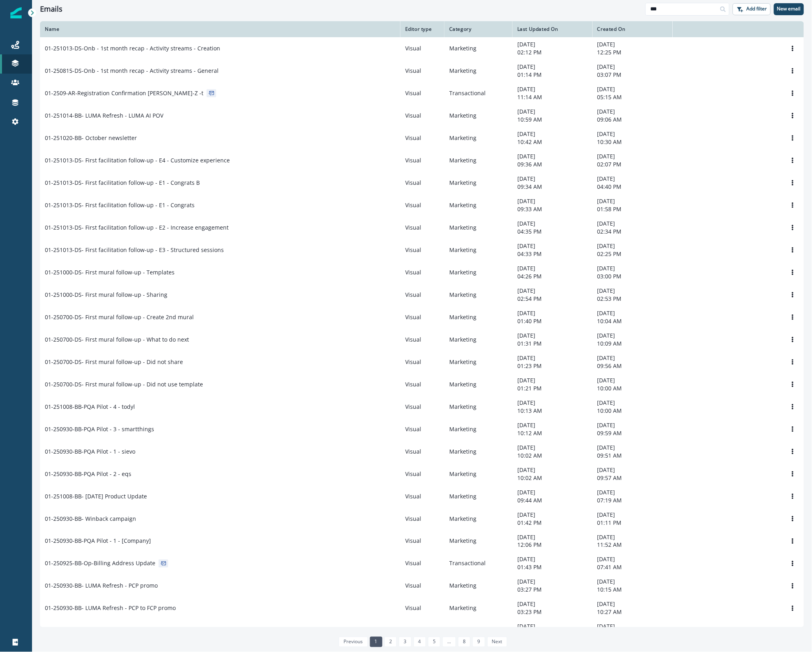 Image resolution: width=812 pixels, height=652 pixels. Describe the element at coordinates (376, 642) in the screenshot. I see `a: Page 1 is your current page` at that location.